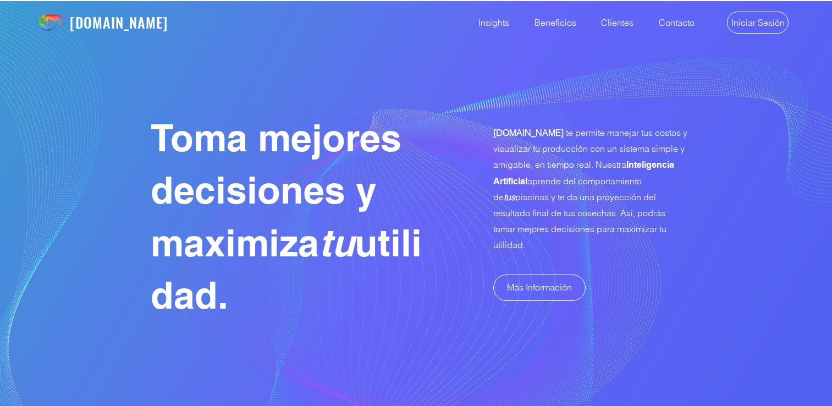 This screenshot has width=832, height=406. Describe the element at coordinates (582, 23) in the screenshot. I see `nav: Site` at that location.